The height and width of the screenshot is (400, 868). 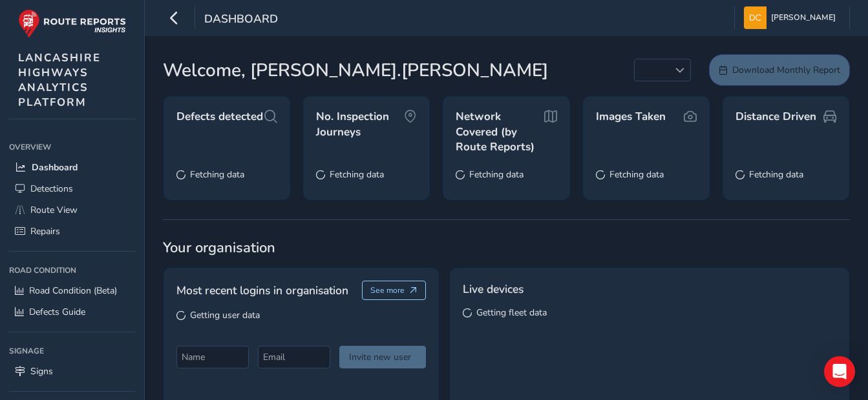 I want to click on a: Dashboard, so click(x=72, y=167).